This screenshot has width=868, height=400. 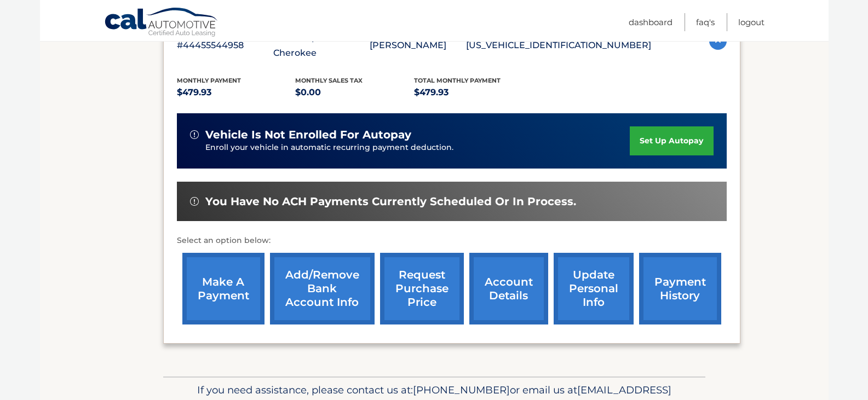 I want to click on span: Monthly sales Tax, so click(x=328, y=81).